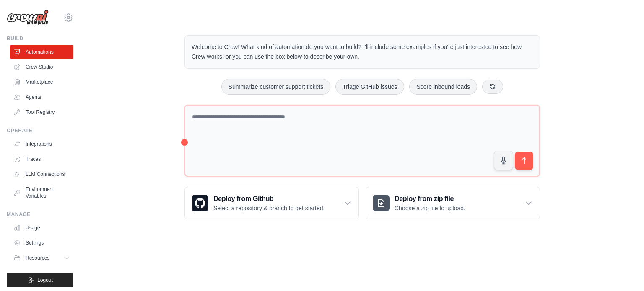 The image size is (644, 291). Describe the element at coordinates (430, 208) in the screenshot. I see `p: Choose a zip file to upload.` at that location.